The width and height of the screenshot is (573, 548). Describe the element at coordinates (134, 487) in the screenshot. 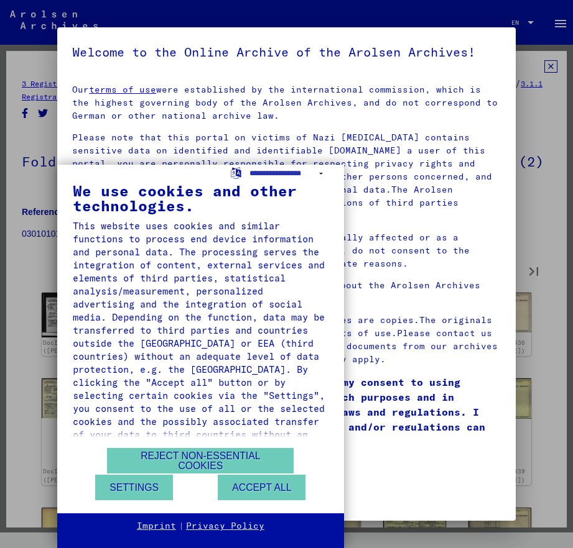

I see `button: Settings` at that location.